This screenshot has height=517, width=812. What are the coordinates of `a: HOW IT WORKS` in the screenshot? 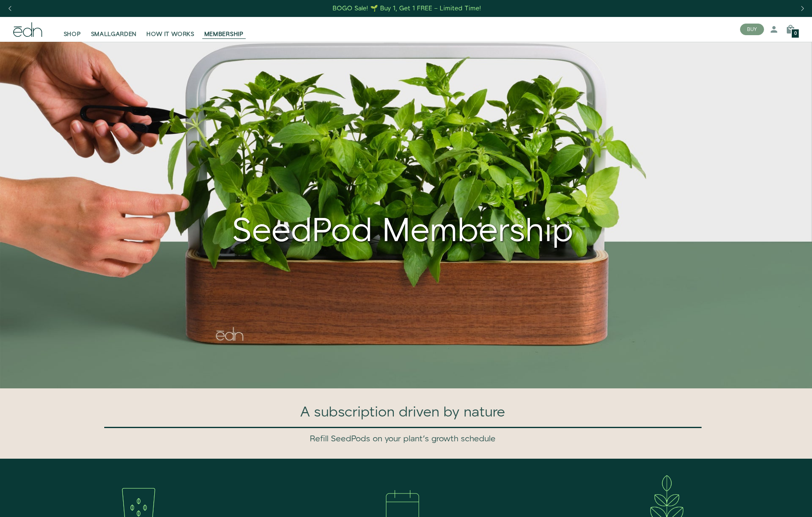 It's located at (170, 30).